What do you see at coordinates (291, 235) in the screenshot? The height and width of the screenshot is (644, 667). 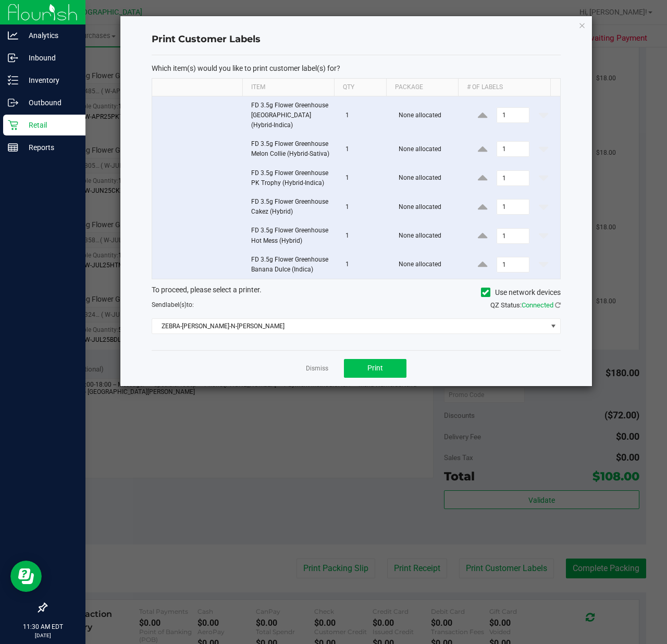 I see `td: FD 3.5g Flower Greenhouse Hot Mess (Hybrid)` at bounding box center [291, 235].